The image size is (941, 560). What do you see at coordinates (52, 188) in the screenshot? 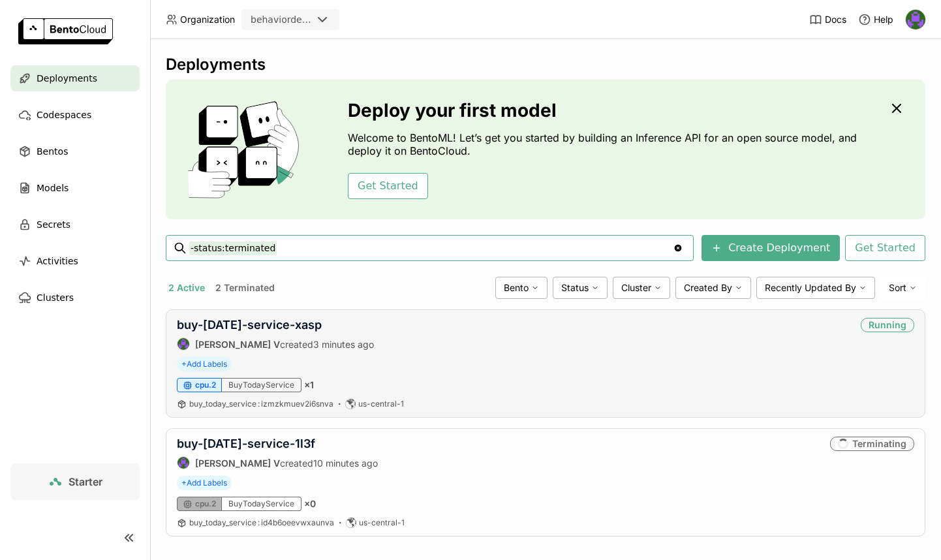
I see `span: Models` at bounding box center [52, 188].